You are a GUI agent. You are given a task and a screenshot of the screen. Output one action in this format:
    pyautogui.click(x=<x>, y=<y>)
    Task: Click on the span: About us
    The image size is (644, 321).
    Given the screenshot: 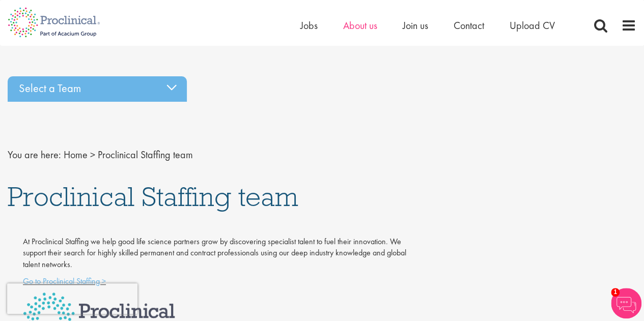 What is the action you would take?
    pyautogui.click(x=359, y=25)
    